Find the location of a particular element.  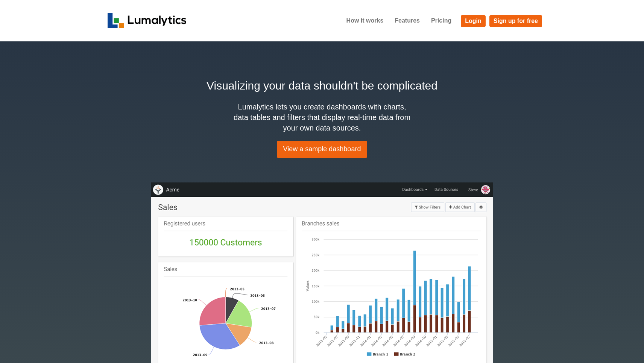

a: Login is located at coordinates (473, 21).